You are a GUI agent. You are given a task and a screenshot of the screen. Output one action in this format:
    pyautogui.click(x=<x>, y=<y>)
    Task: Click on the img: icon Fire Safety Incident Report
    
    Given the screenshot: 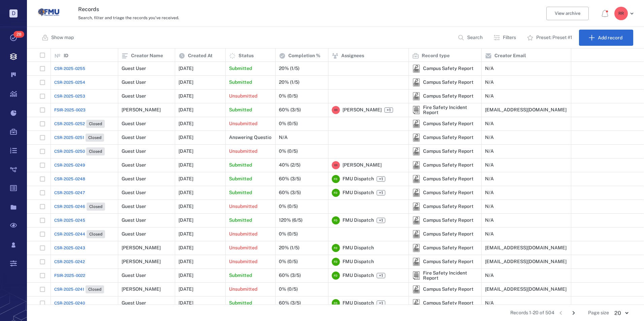 What is the action you would take?
    pyautogui.click(x=416, y=276)
    